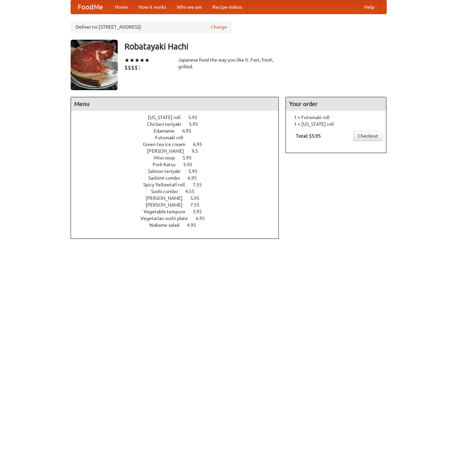 The height and width of the screenshot is (476, 457). Describe the element at coordinates (167, 158) in the screenshot. I see `span: Miso soup` at that location.